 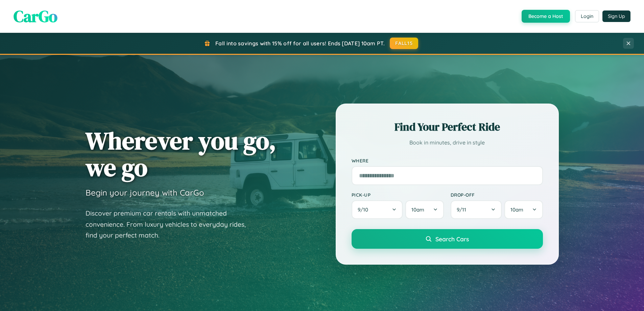 What do you see at coordinates (378, 210) in the screenshot?
I see `button: 9/10` at bounding box center [378, 210].